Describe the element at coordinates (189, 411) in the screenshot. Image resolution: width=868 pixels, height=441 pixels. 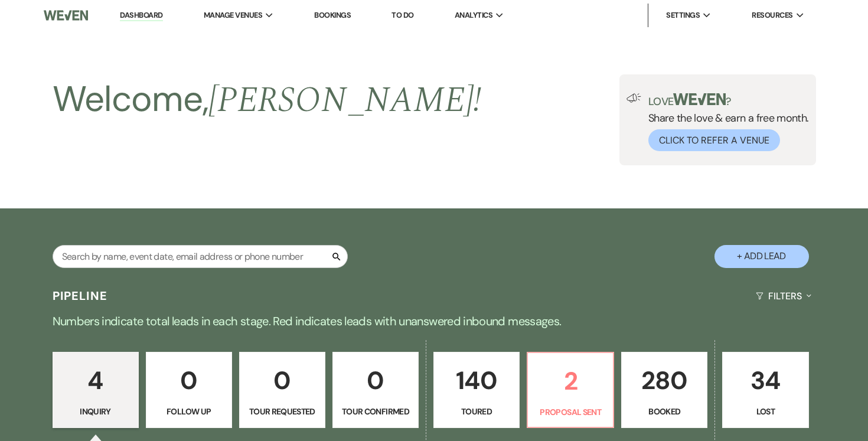
I see `p: Follow Up` at that location.